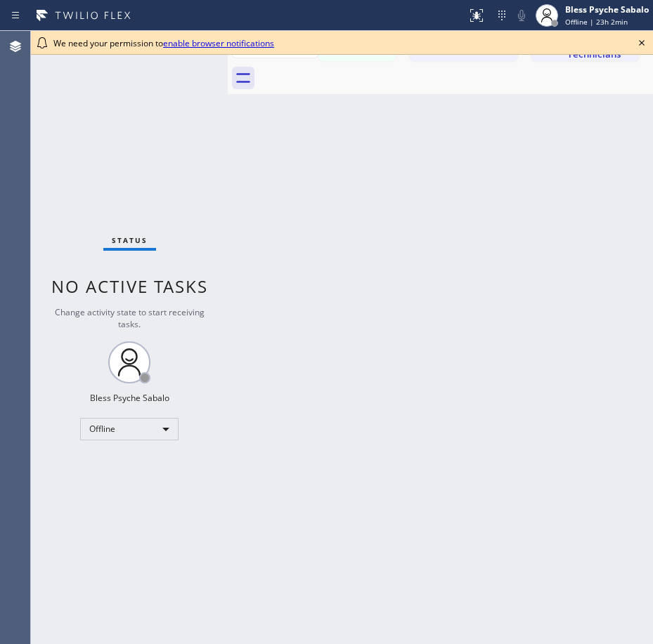 The image size is (653, 644). I want to click on a: enable browser notifications, so click(219, 43).